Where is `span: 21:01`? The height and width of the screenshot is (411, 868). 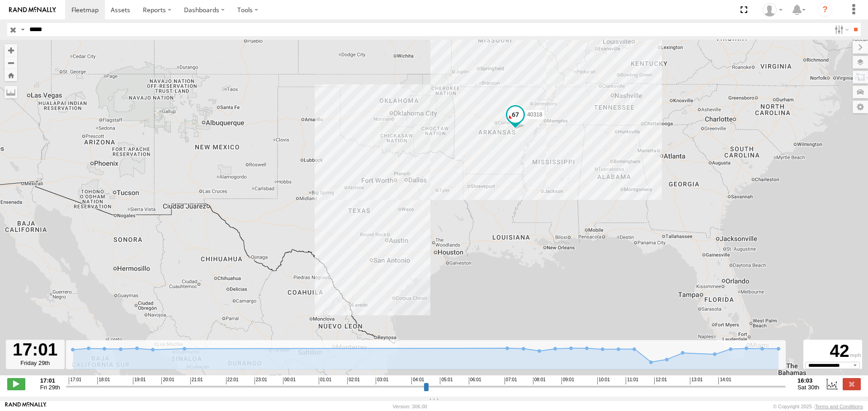 span: 21:01 is located at coordinates (197, 382).